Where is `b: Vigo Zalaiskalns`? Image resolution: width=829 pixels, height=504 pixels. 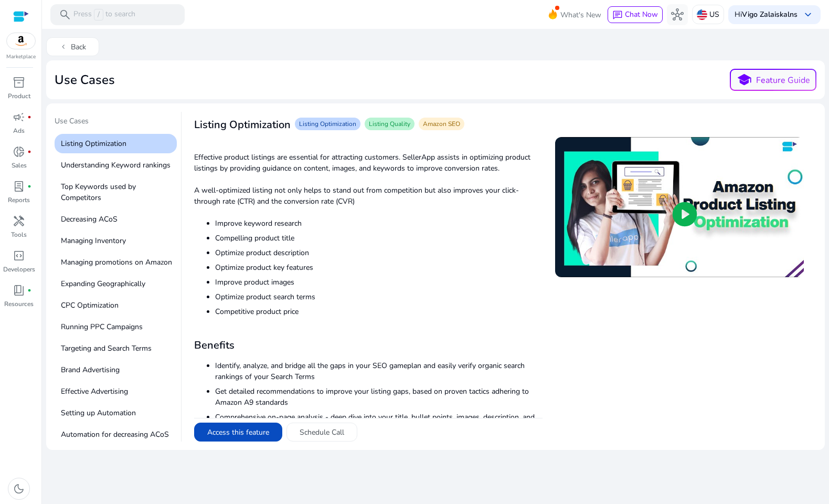 b: Vigo Zalaiskalns is located at coordinates (770, 14).